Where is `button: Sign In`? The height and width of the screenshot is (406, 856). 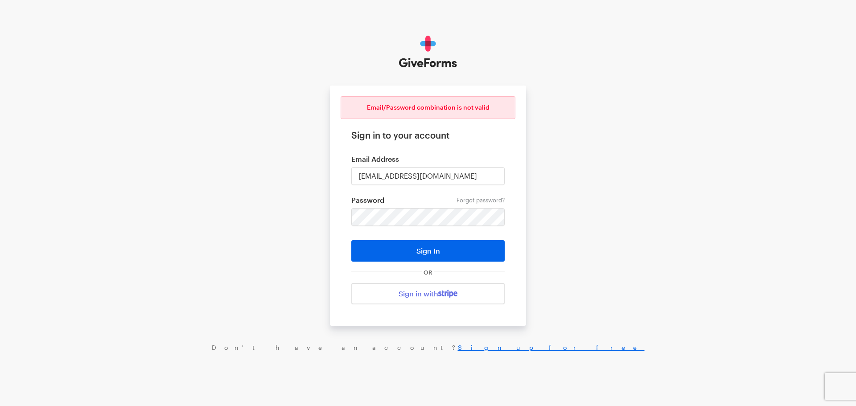
button: Sign In is located at coordinates (428, 251).